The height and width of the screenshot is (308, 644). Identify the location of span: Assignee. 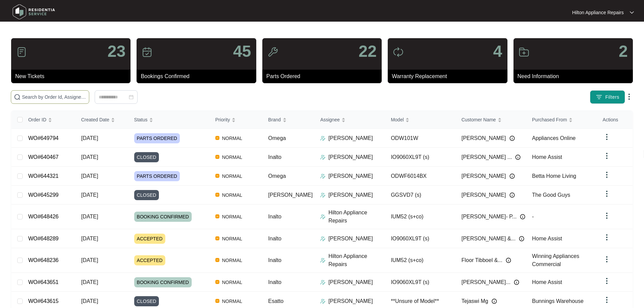
(330, 119).